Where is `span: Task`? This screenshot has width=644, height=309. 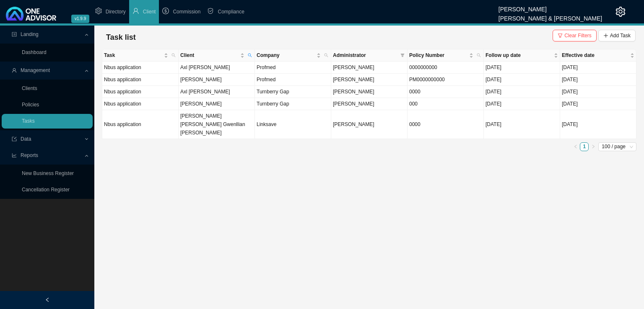 span: Task is located at coordinates (133, 55).